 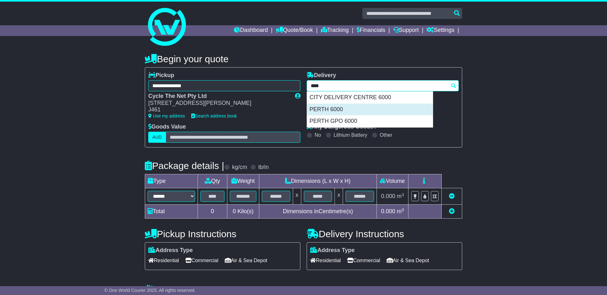 What do you see at coordinates (243, 182) in the screenshot?
I see `td: Weight` at bounding box center [243, 182].